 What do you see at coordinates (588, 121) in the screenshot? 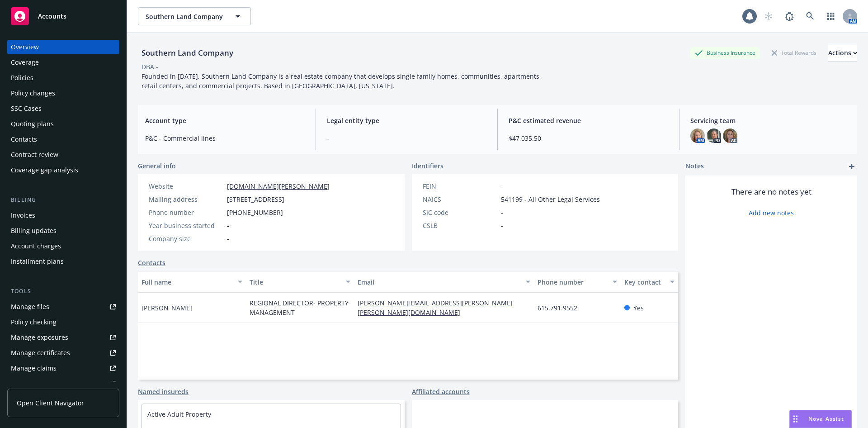
I see `span: P&C estimated revenue` at bounding box center [588, 121].